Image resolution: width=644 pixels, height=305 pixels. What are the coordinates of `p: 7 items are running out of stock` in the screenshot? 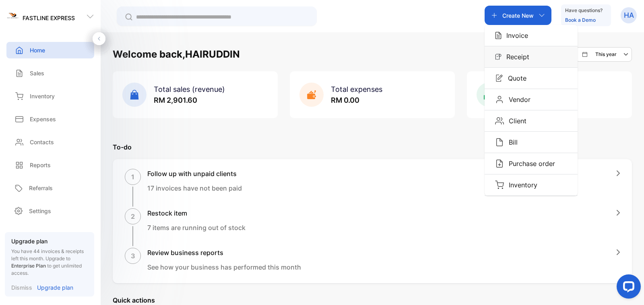 It's located at (196, 228).